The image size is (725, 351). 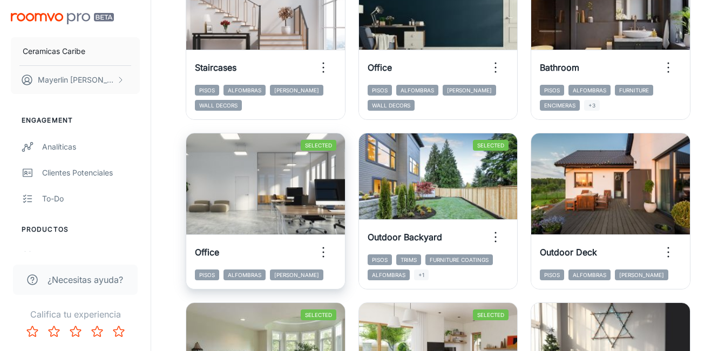 What do you see at coordinates (32, 331) in the screenshot?
I see `button: Rate 1 star` at bounding box center [32, 331].